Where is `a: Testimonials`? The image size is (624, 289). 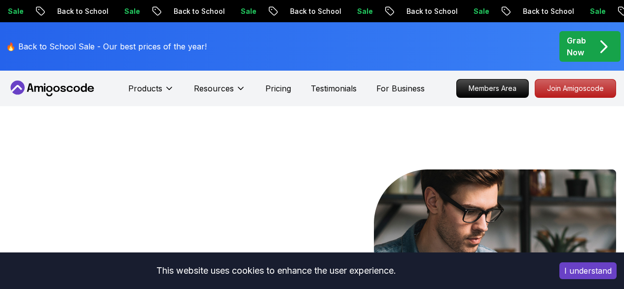
a: Testimonials is located at coordinates (334, 88).